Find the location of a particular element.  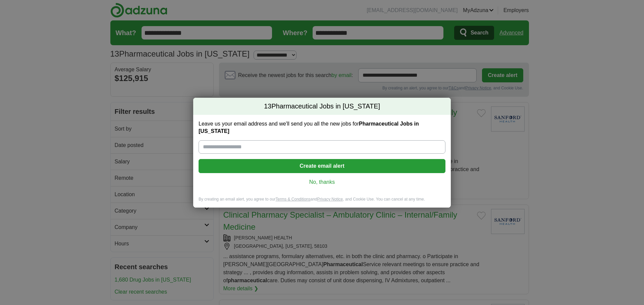

div: By creating an email alert, you agree to our and , and Cookie Use. You can cancel at any time. is located at coordinates (322, 202).